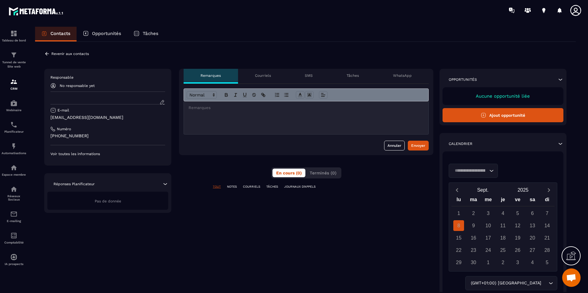 The height and width of the screenshot is (293, 588). I want to click on div: 10, so click(488, 226).